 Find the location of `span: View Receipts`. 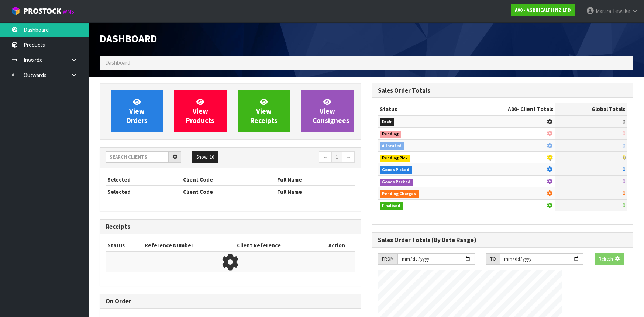

span: View Receipts is located at coordinates (264, 111).